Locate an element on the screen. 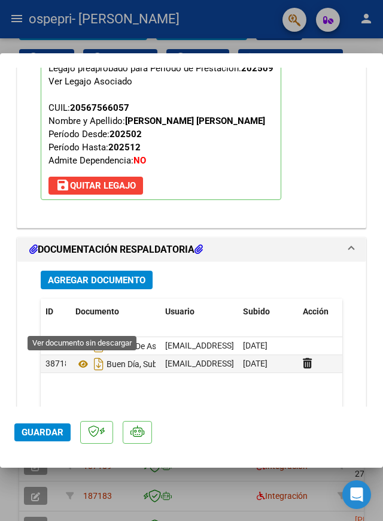 The image size is (383, 521). datatable-header-cell: Documento is located at coordinates (116, 312).